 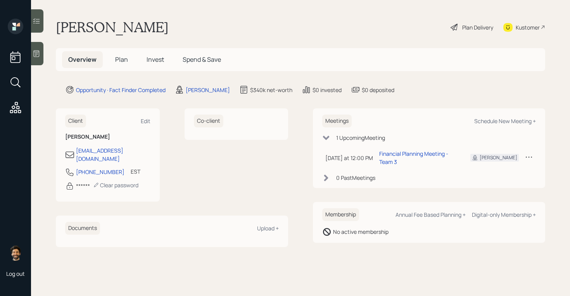 I want to click on div: $0 deposited, so click(x=378, y=90).